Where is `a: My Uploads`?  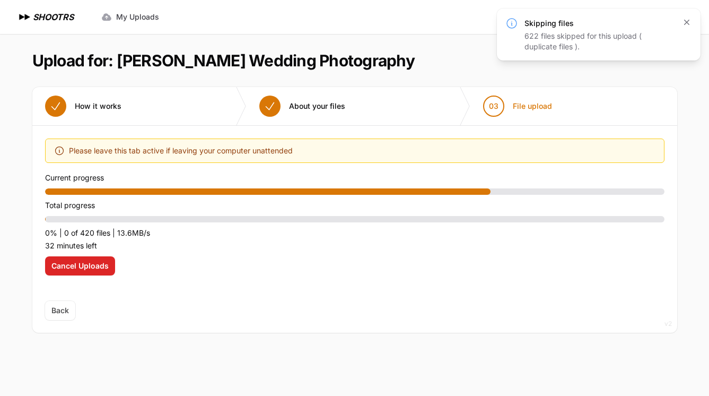
a: My Uploads is located at coordinates (130, 17).